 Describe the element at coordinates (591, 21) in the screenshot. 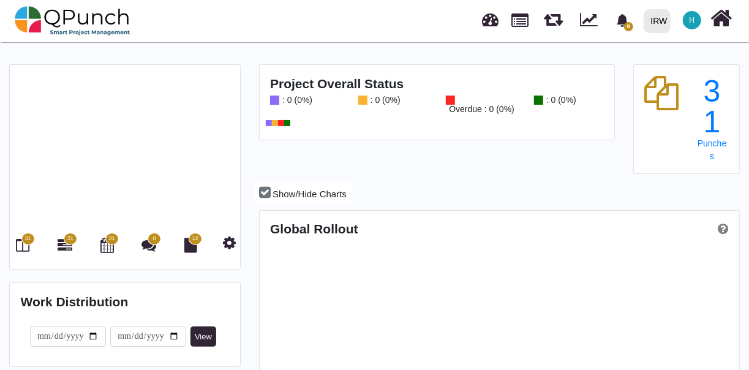

I see `div: Dynamic Report` at that location.